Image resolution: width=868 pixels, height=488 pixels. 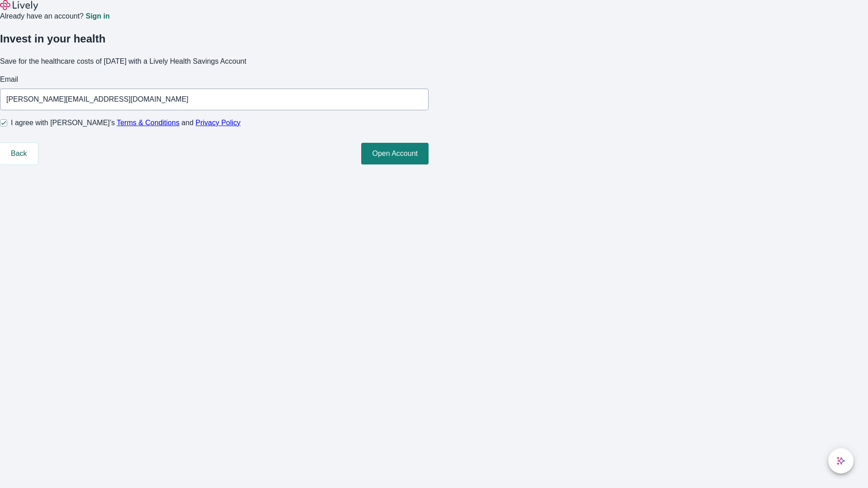 I want to click on a: Terms & Conditions, so click(x=148, y=122).